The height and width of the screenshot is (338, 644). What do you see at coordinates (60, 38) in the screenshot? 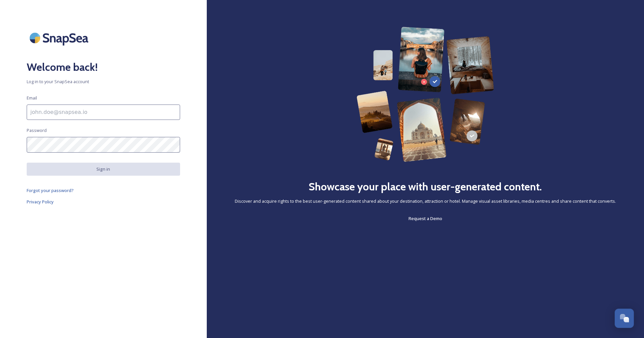
I see `img: SnapSea Logo` at bounding box center [60, 38].